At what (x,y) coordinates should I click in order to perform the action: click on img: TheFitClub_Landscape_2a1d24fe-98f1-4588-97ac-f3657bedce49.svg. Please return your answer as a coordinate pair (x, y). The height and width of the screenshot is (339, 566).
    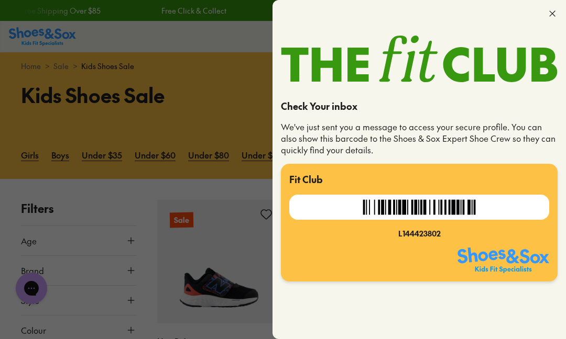
    Looking at the image, I should click on (419, 59).